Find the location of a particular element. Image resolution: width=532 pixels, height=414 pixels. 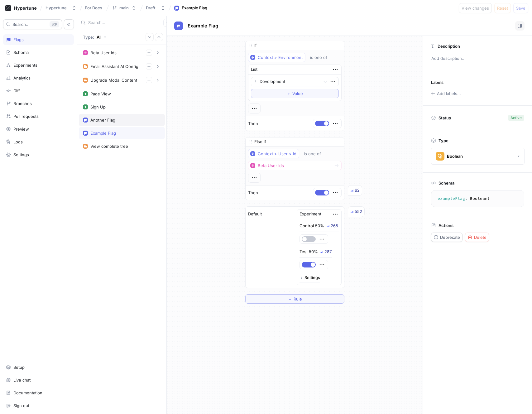

div: Page View is located at coordinates (101, 94).